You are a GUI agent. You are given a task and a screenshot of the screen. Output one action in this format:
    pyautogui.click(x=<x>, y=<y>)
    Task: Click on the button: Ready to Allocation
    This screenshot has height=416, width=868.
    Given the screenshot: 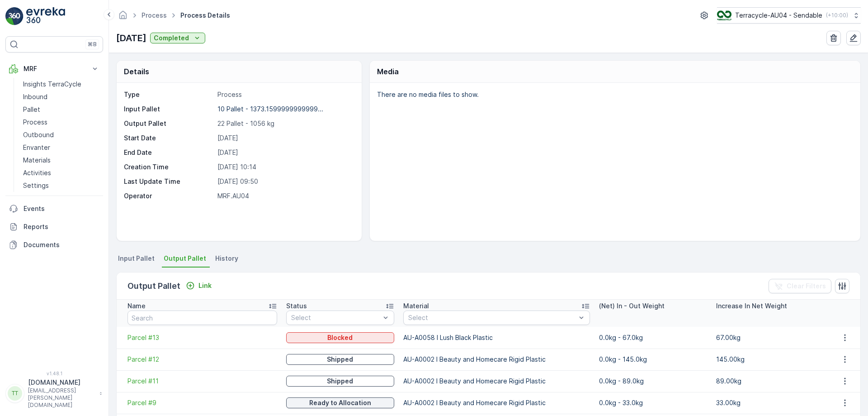 What is the action you would take?
    pyautogui.click(x=340, y=403)
    